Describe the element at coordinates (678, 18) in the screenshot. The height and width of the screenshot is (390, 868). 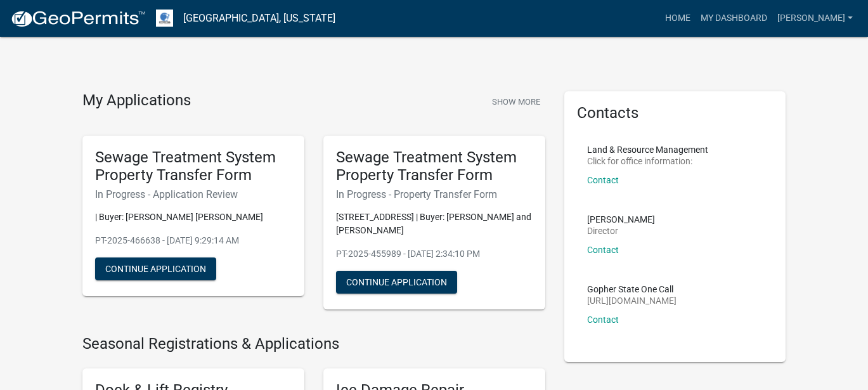
I see `a: Home` at that location.